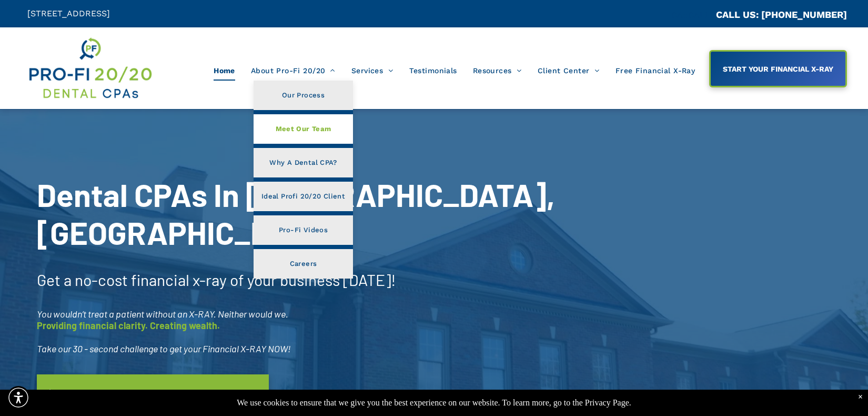 The width and height of the screenshot is (868, 416). I want to click on span: Take our 30 - second challenge to get your Financial X-RAY NOW!, so click(164, 348).